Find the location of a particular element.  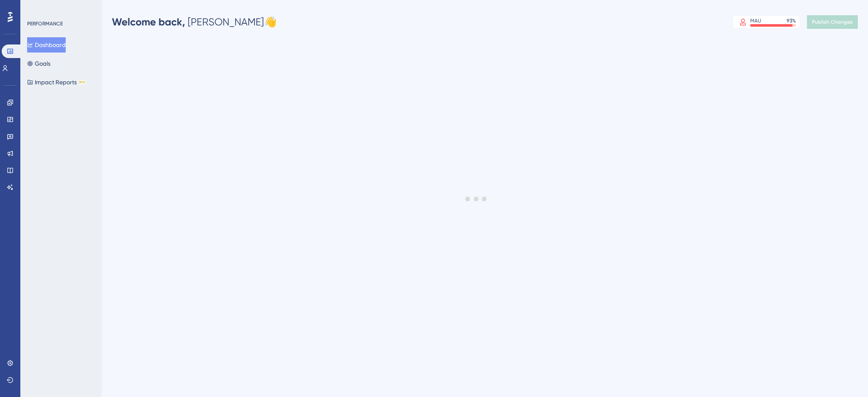

span: Publish Changes is located at coordinates (833, 22).